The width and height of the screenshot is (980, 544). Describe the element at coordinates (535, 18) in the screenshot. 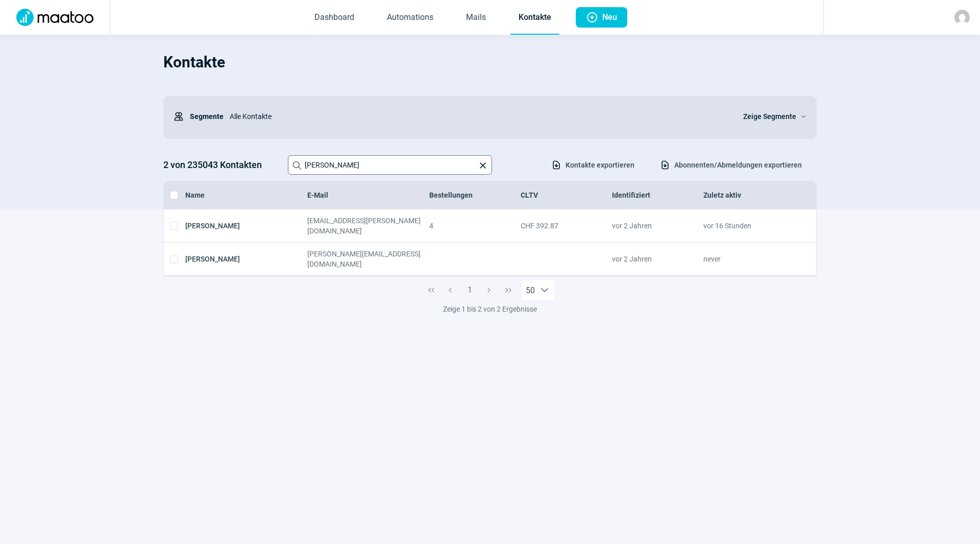

I see `a: Kontakte` at that location.